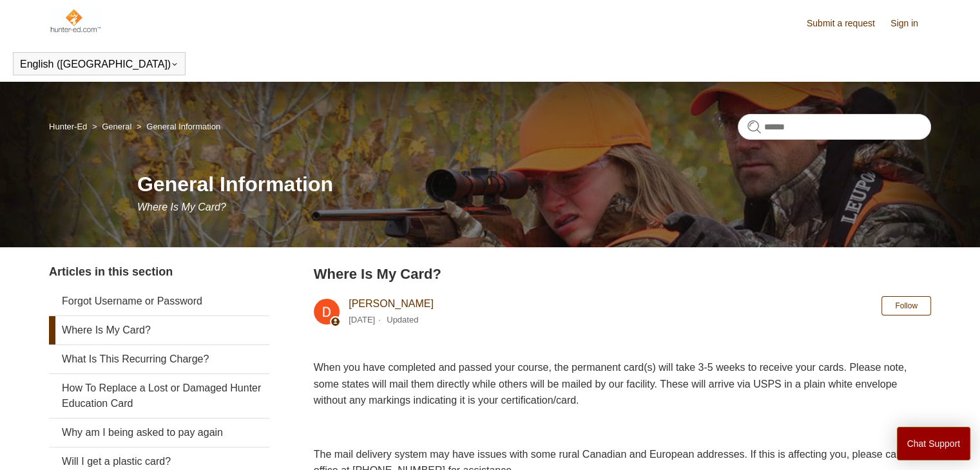 The image size is (980, 470). What do you see at coordinates (623, 273) in the screenshot?
I see `h2: Where Is My Card?` at bounding box center [623, 273].